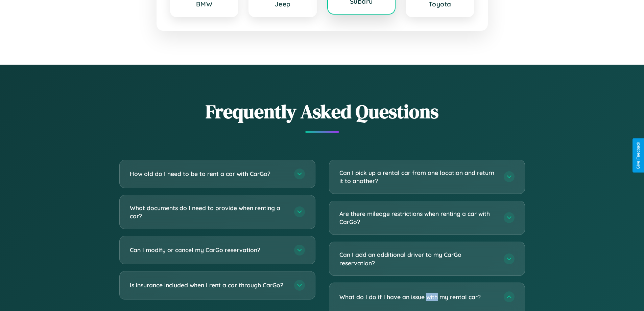  What do you see at coordinates (639, 155) in the screenshot?
I see `div: Give Feedback` at bounding box center [639, 155].